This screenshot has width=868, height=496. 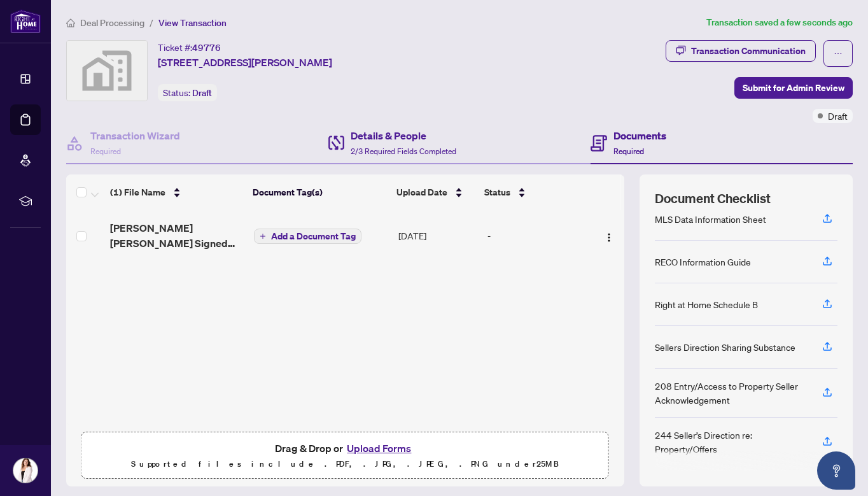 What do you see at coordinates (838, 53) in the screenshot?
I see `span: ellipsis` at bounding box center [838, 53].